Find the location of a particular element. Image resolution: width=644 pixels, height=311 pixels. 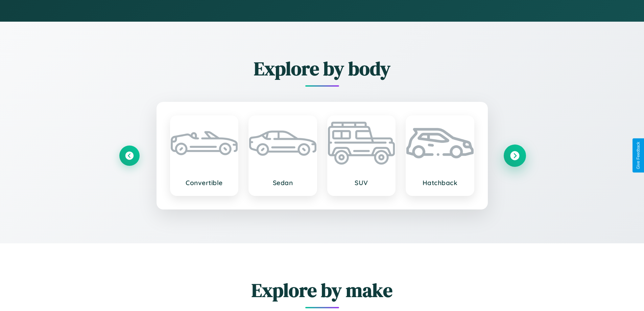

h3: Sedan is located at coordinates (283, 183).